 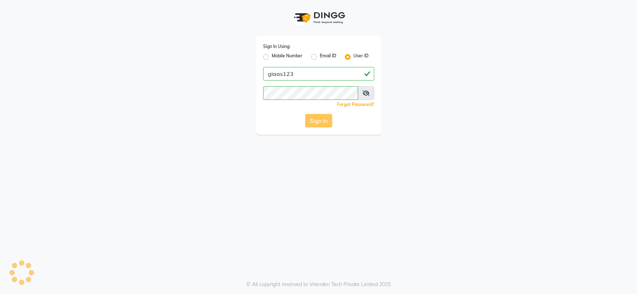 I want to click on label: Mobile Number, so click(x=287, y=57).